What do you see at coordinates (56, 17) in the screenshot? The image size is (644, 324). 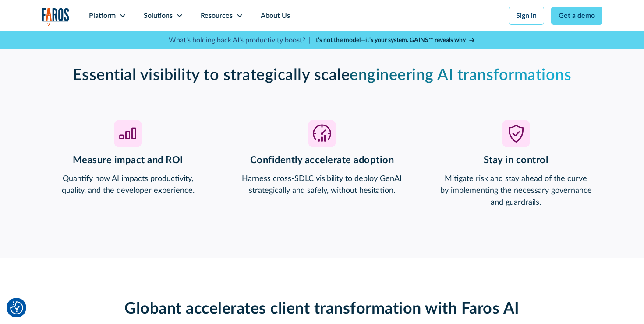 I see `img: Logo of the analytics and reporting company Faros.` at bounding box center [56, 17].